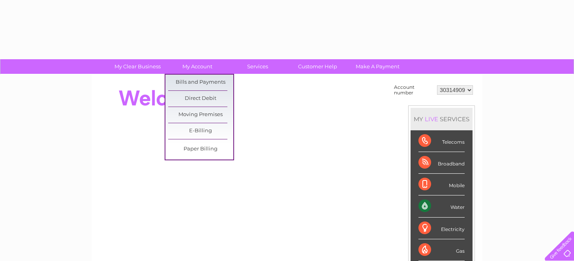 This screenshot has height=261, width=574. I want to click on div: Electricity, so click(442, 228).